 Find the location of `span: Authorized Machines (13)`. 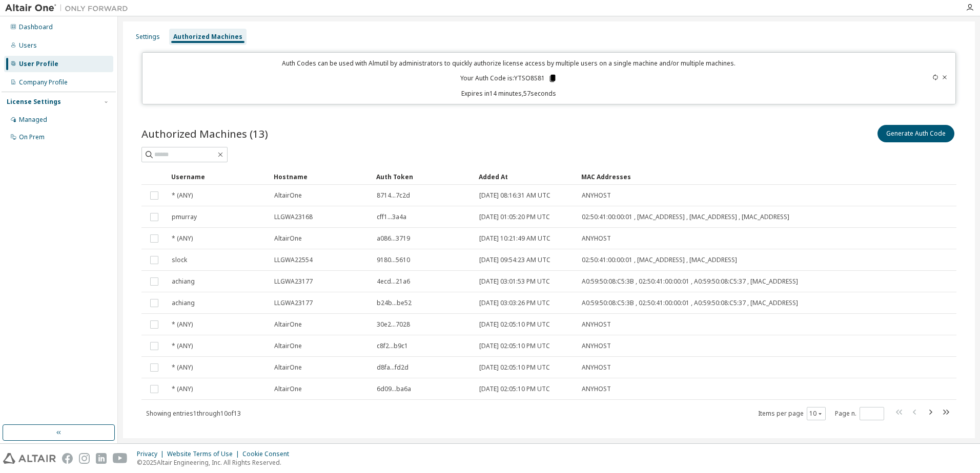

span: Authorized Machines (13) is located at coordinates (204, 133).